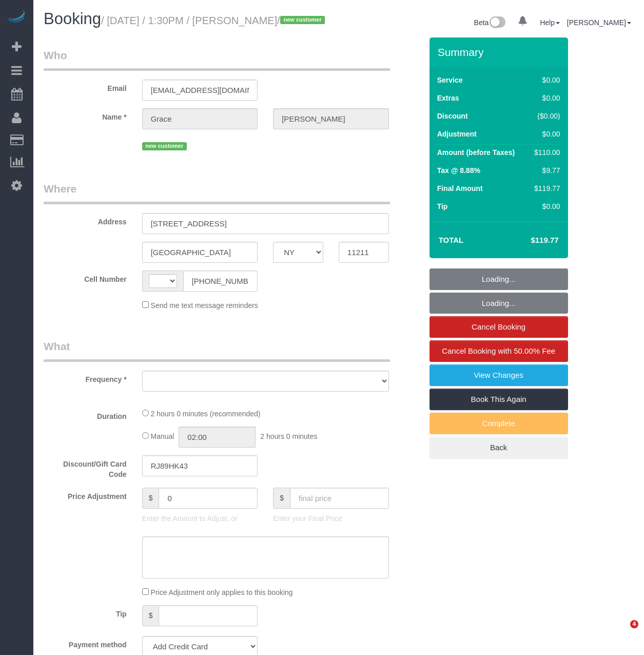 The image size is (644, 655). Describe the element at coordinates (499, 447) in the screenshot. I see `a: Back` at that location.